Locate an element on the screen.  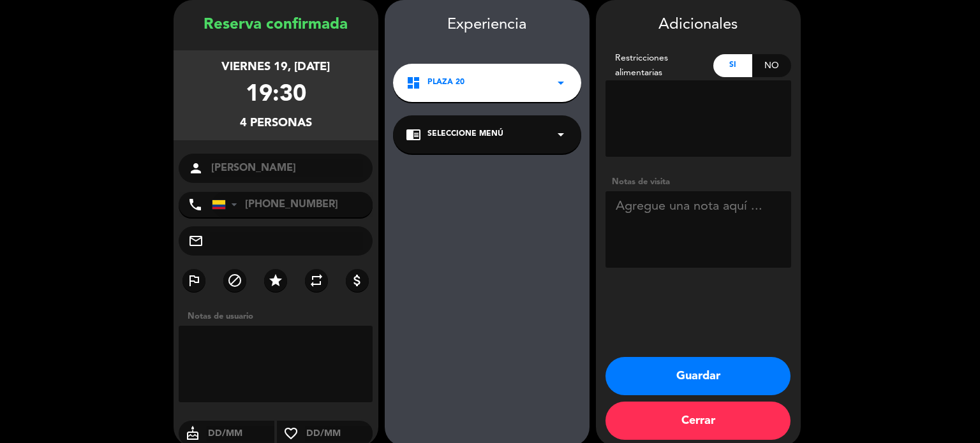
div: Experiencia is located at coordinates (487, 25).